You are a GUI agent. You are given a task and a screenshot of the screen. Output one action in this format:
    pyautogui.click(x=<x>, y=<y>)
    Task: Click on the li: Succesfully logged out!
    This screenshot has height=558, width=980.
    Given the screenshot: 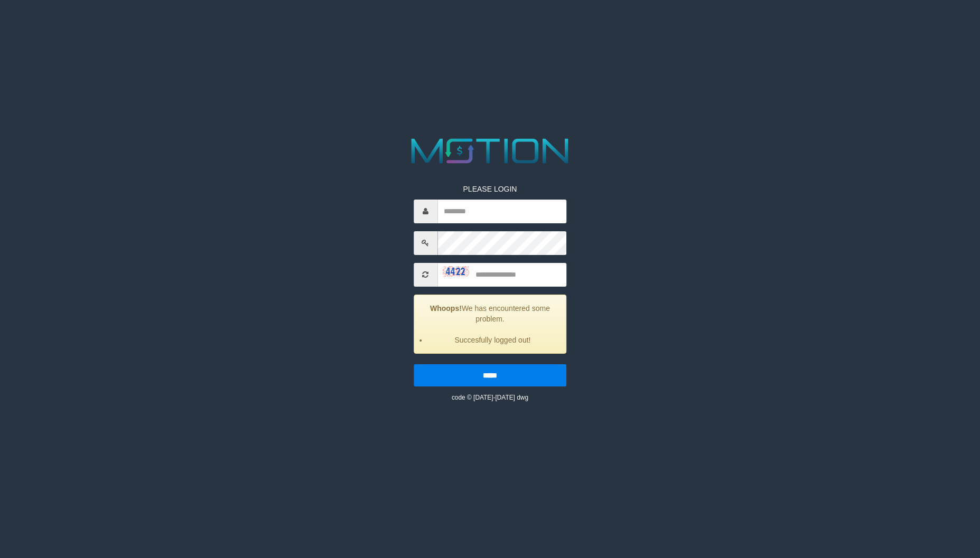 What is the action you would take?
    pyautogui.click(x=493, y=340)
    